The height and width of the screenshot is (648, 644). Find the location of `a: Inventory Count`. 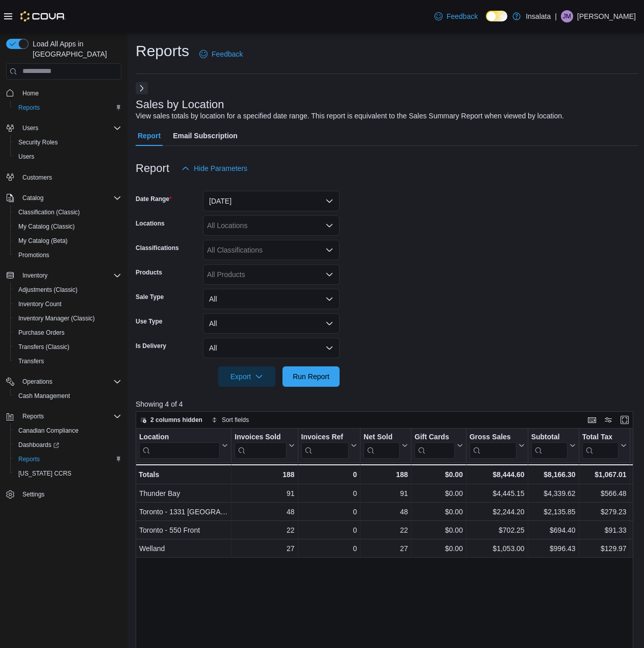

a: Inventory Count is located at coordinates (40, 304).